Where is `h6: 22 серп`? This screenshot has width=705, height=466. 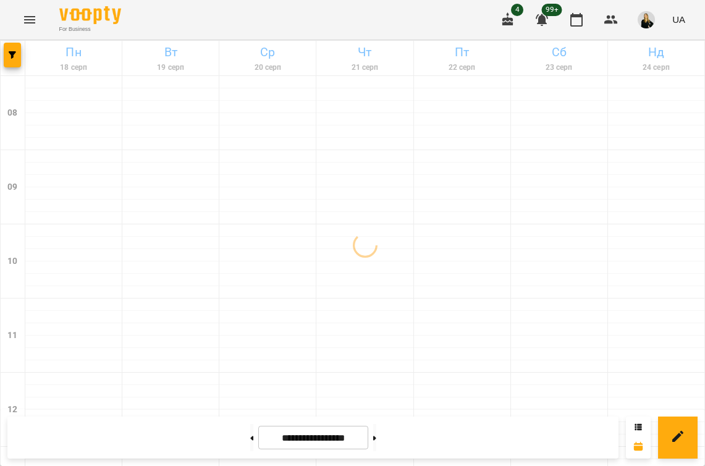 h6: 22 серп is located at coordinates (462, 67).